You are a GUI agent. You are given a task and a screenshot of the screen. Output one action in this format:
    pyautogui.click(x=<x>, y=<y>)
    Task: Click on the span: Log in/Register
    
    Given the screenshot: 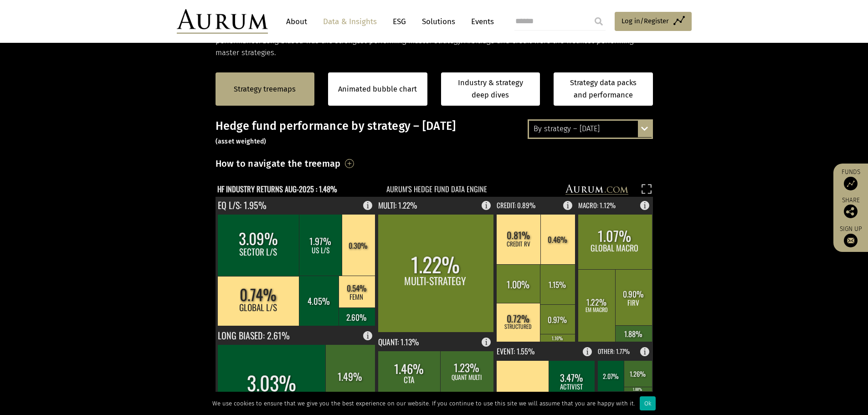 What is the action you would take?
    pyautogui.click(x=645, y=21)
    